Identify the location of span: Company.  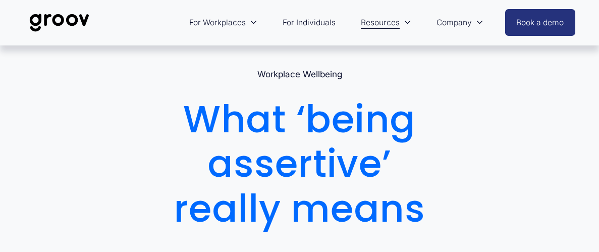
(454, 23).